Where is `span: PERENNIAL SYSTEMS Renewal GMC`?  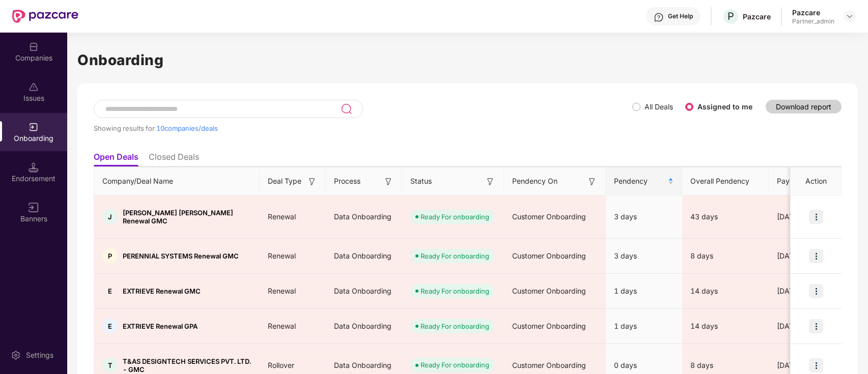 span: PERENNIAL SYSTEMS Renewal GMC is located at coordinates (181, 256).